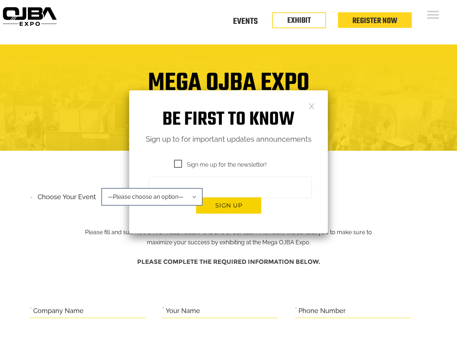  What do you see at coordinates (58, 311) in the screenshot?
I see `label: Company Name` at bounding box center [58, 311].